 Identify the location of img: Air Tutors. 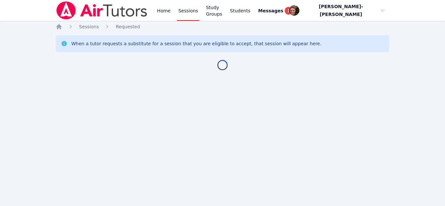
(102, 10).